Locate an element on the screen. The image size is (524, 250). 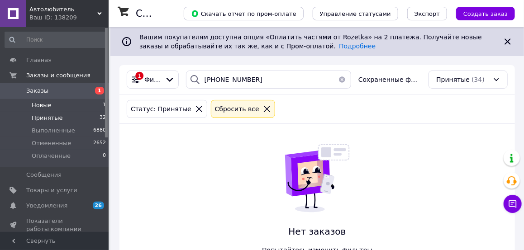
span: Уведомления is located at coordinates (47, 206).